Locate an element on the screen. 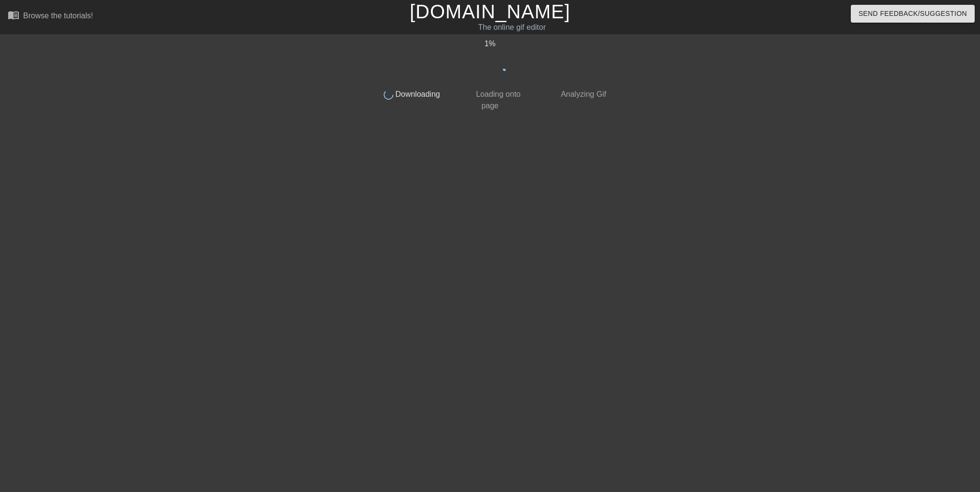 This screenshot has width=980, height=492. button: Send Feedback/Suggestion is located at coordinates (912, 14).